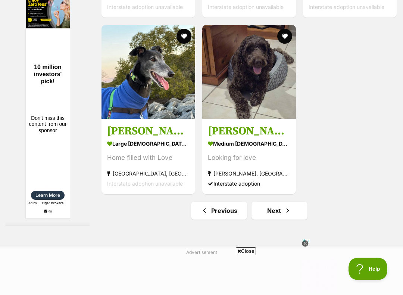  What do you see at coordinates (249, 72) in the screenshot?
I see `img: Missie - Poodle x Cocker Spaniel Dog` at bounding box center [249, 72].